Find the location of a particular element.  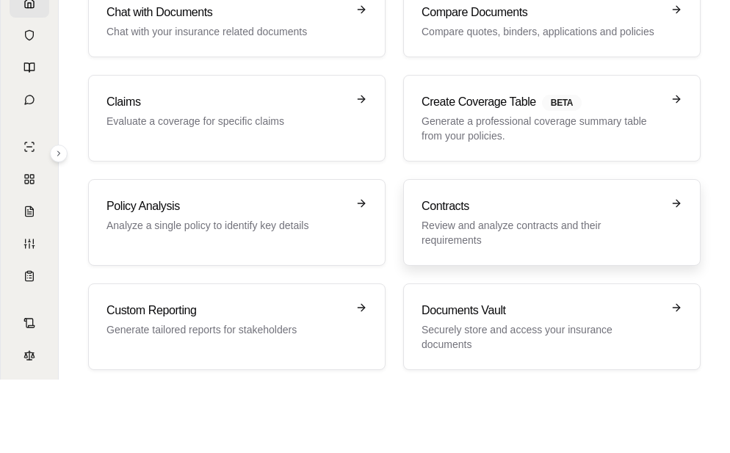

a: Custom ReportingGenerate tailored reports for stakeholders is located at coordinates (236, 327).